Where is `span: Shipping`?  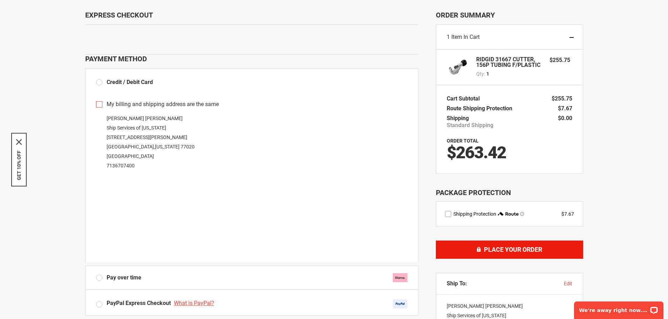 span: Shipping is located at coordinates (458, 118).